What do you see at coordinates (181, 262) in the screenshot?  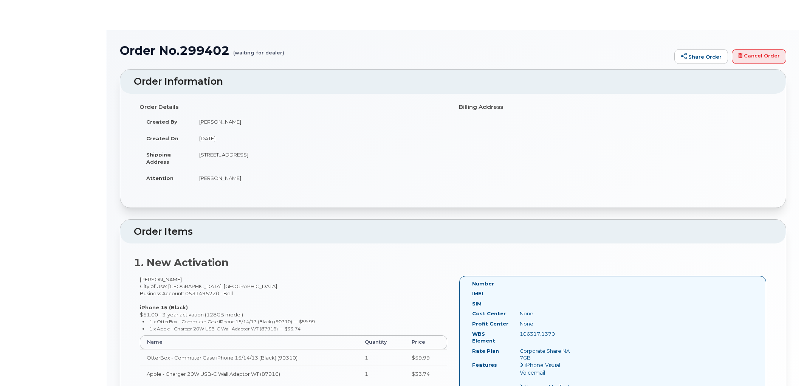 I see `strong: 1. New Activation` at bounding box center [181, 262].